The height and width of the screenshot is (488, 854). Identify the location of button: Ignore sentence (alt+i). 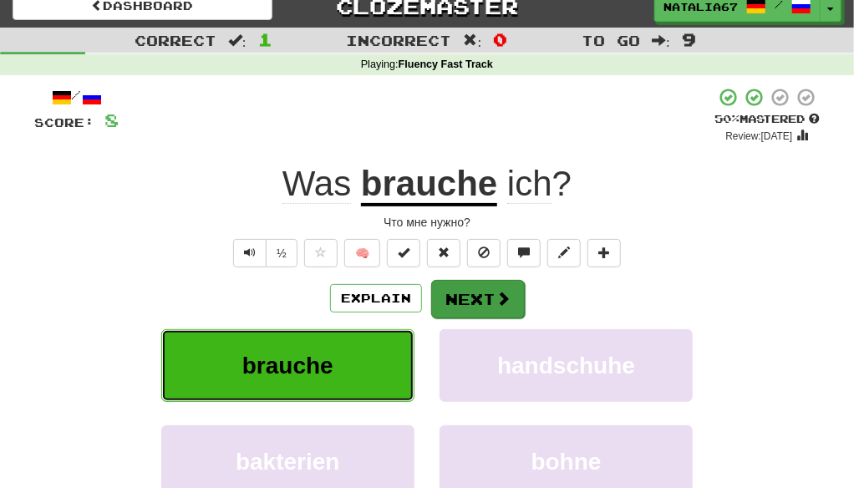
(484, 253).